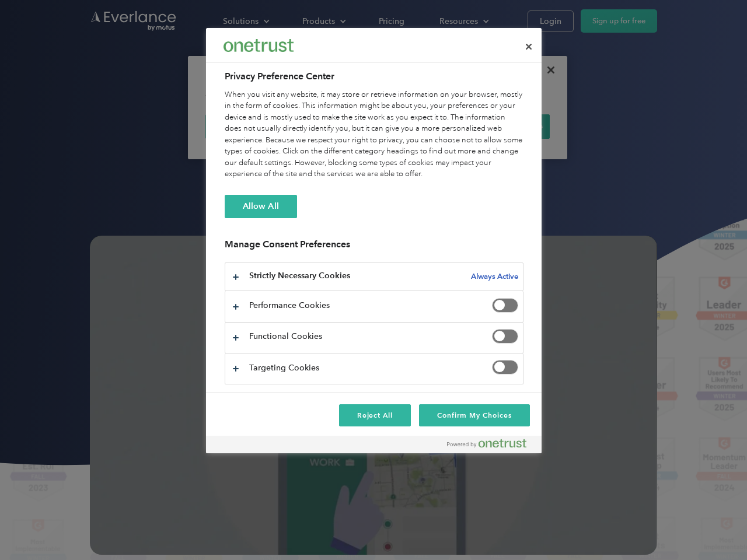  Describe the element at coordinates (374, 240) in the screenshot. I see `div: Preference center` at that location.